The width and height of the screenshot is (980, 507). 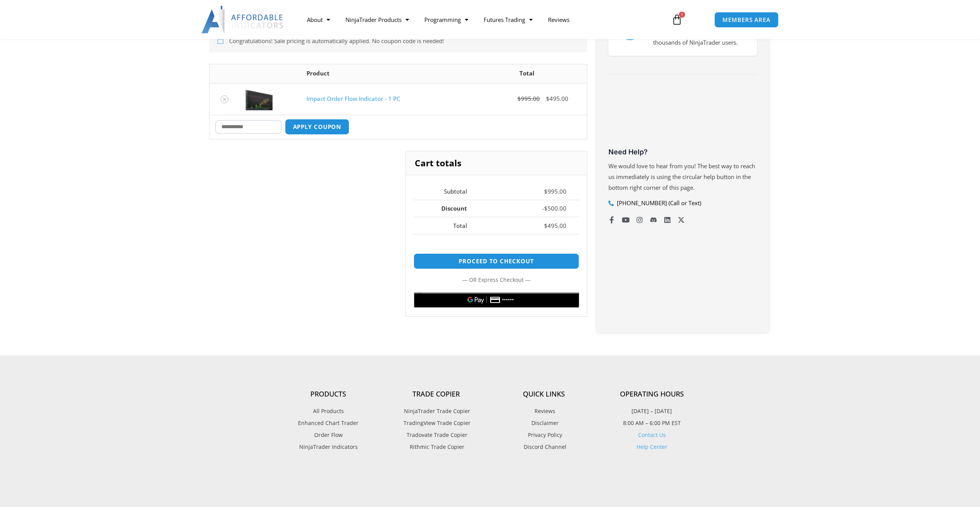 What do you see at coordinates (329, 435) in the screenshot?
I see `a: Order Flow` at bounding box center [329, 435].